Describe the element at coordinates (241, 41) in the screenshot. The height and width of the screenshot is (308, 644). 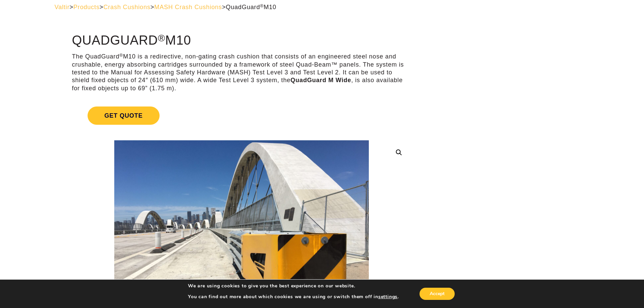
I see `h1: QuadGuard M10` at that location.